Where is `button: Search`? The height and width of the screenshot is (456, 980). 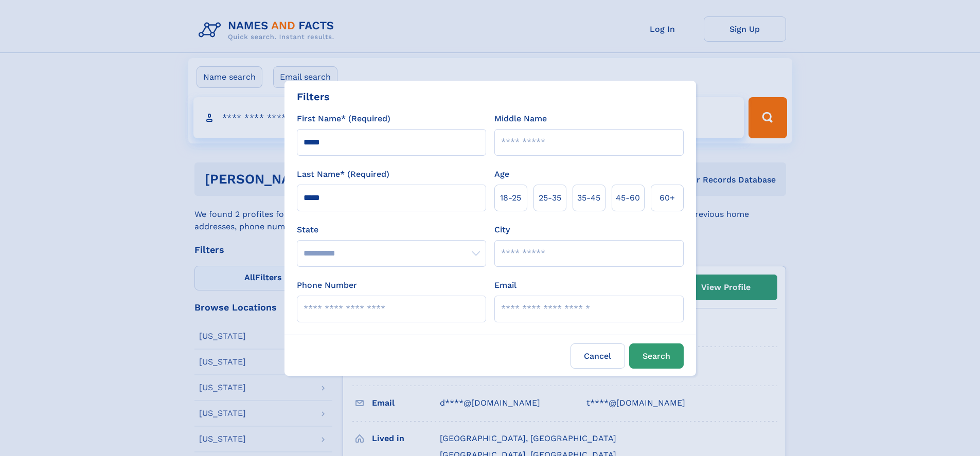
button: Search is located at coordinates (656, 356).